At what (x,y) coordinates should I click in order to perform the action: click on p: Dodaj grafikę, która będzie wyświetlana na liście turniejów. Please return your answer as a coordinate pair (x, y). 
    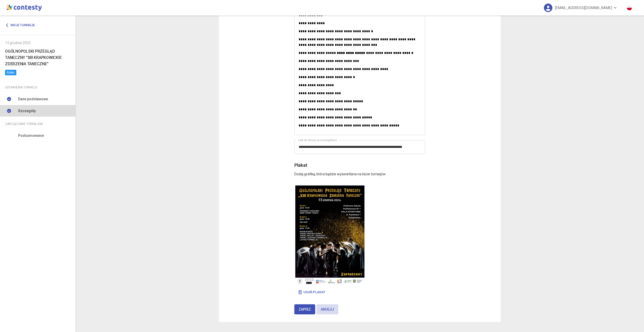
    Looking at the image, I should click on (360, 172).